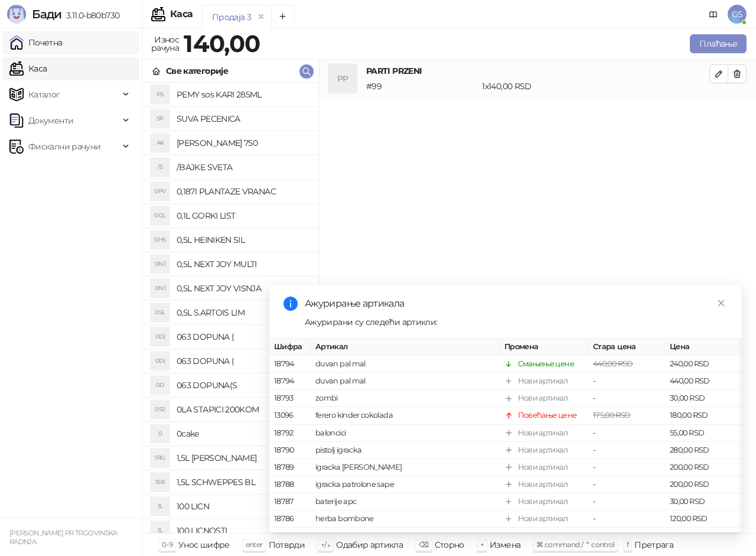 Image resolution: width=756 pixels, height=556 pixels. Describe the element at coordinates (44, 94) in the screenshot. I see `span: Каталог` at that location.